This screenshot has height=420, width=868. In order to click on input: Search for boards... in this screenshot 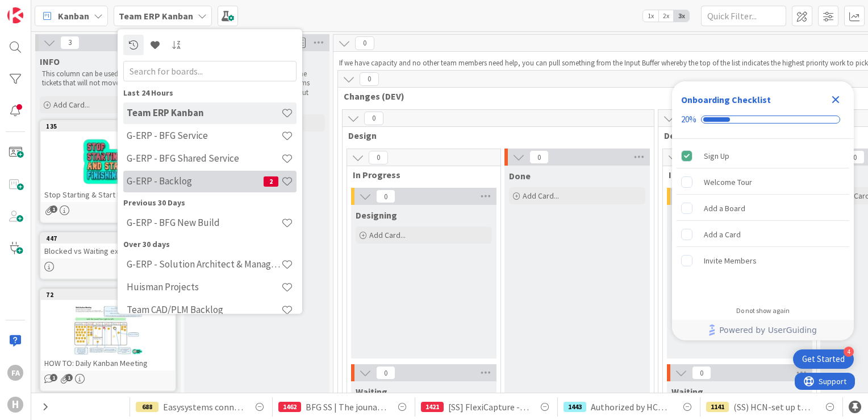, I will do `click(210, 71)`.